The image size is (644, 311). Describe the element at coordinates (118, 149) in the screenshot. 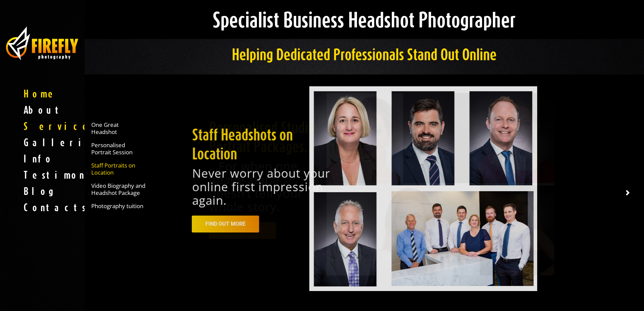

I see `a: Personalised Portrait Session` at that location.